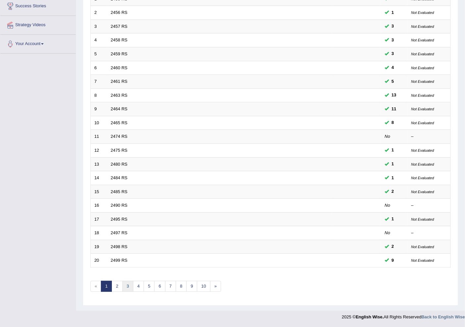 This screenshot has width=465, height=327. What do you see at coordinates (99, 40) in the screenshot?
I see `td: 4` at bounding box center [99, 40].